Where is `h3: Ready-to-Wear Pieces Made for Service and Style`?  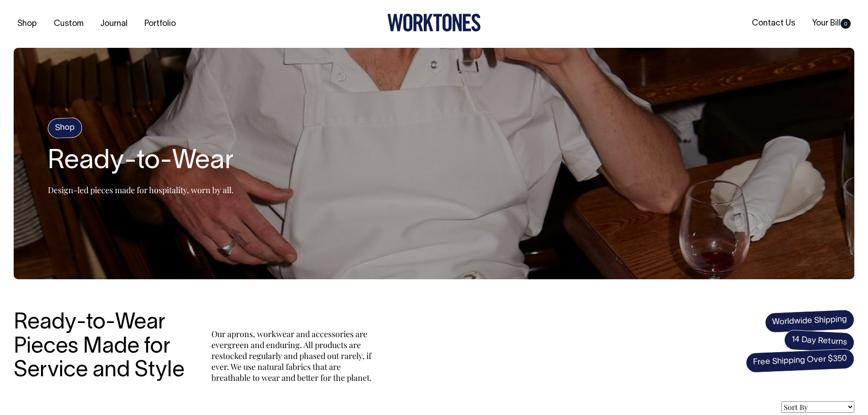 h3: Ready-to-Wear Pieces Made for Service and Style is located at coordinates (103, 348).